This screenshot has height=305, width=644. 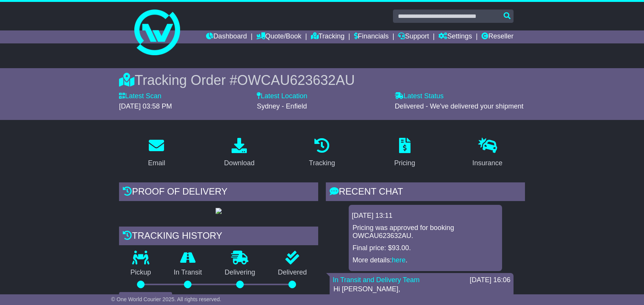 I want to click on a: Email, so click(x=156, y=153).